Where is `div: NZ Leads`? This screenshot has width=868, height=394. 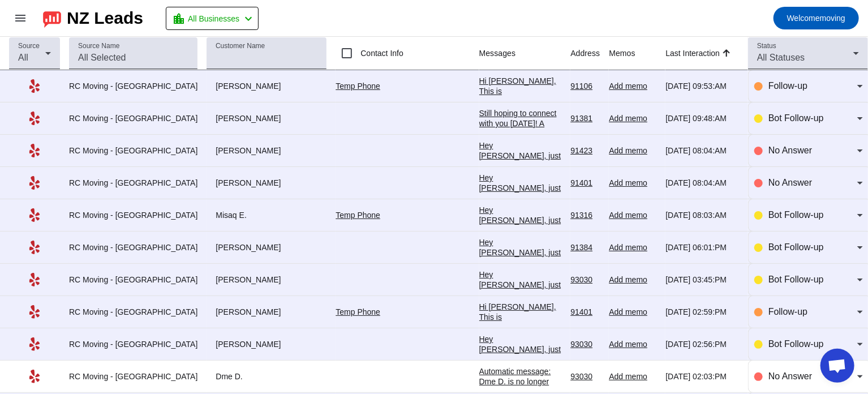
div: NZ Leads is located at coordinates (104, 18).